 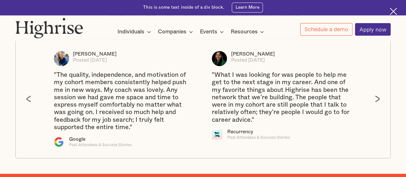 I want to click on div: previous slide, so click(x=29, y=99).